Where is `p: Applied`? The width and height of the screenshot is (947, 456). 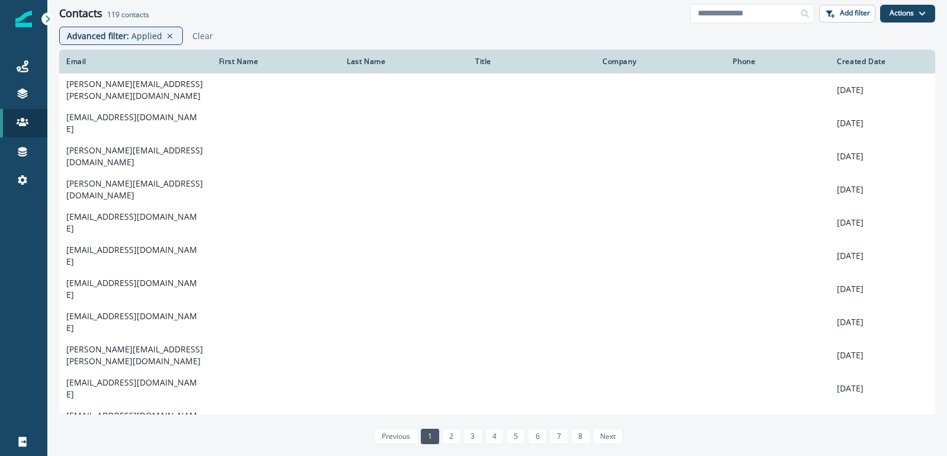
p: Applied is located at coordinates (147, 36).